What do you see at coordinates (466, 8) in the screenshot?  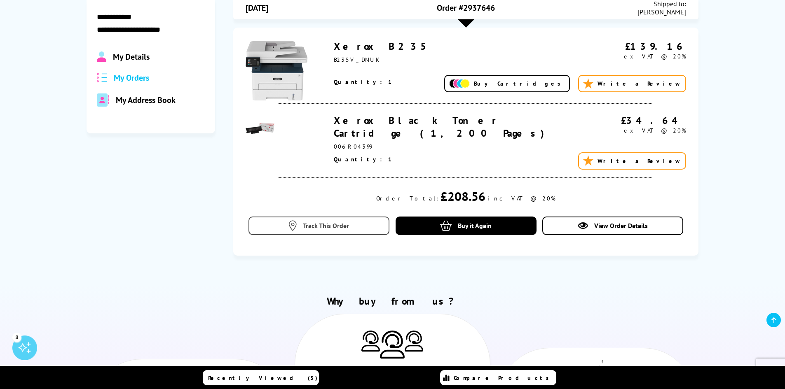 I see `span: Order #2937646` at bounding box center [466, 8].